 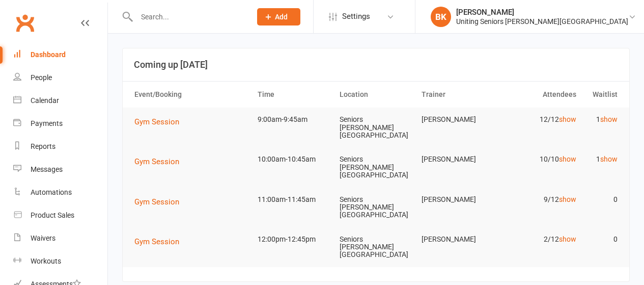 What do you see at coordinates (281, 17) in the screenshot?
I see `span: Add` at bounding box center [281, 17].